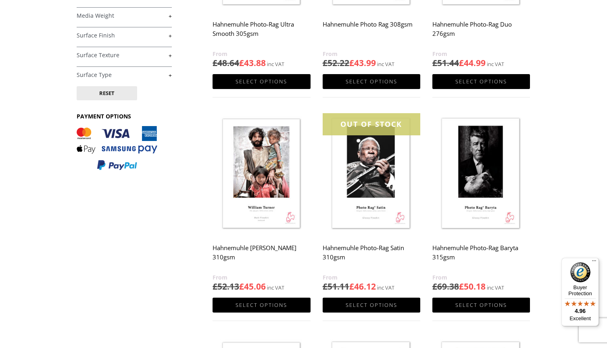 The height and width of the screenshot is (348, 607). Describe the element at coordinates (445, 287) in the screenshot. I see `bdi: 69.38` at that location.